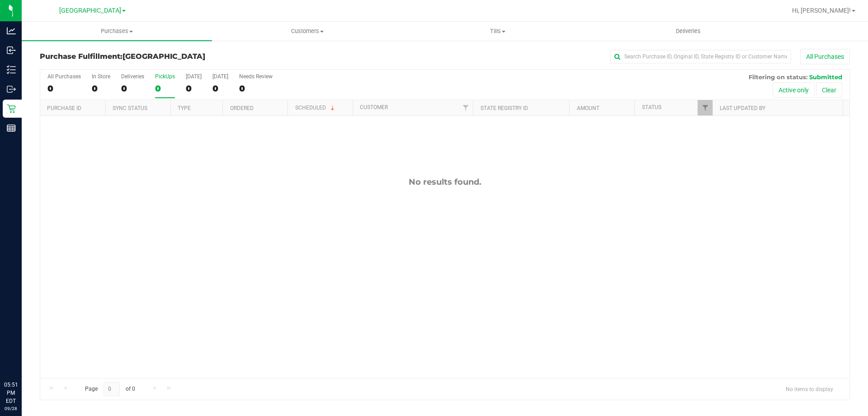 The image size is (868, 416). Describe the element at coordinates (242, 108) in the screenshot. I see `a: Ordered` at that location.